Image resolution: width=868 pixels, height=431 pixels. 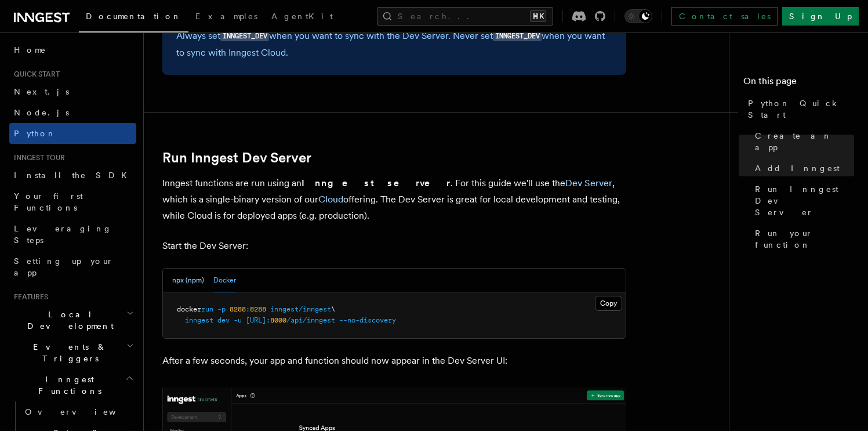 I want to click on a: Overview, so click(x=79, y=412).